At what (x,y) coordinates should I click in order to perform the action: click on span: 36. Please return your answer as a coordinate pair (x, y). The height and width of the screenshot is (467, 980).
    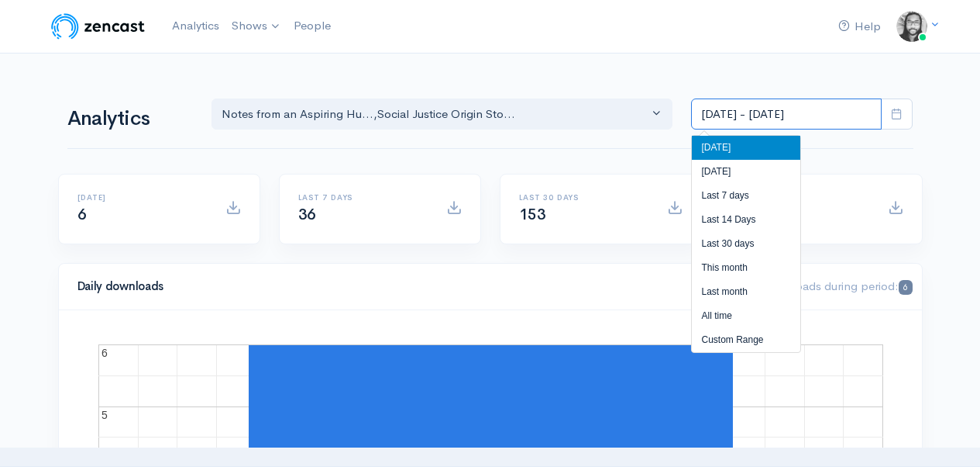
    Looking at the image, I should click on (306, 214).